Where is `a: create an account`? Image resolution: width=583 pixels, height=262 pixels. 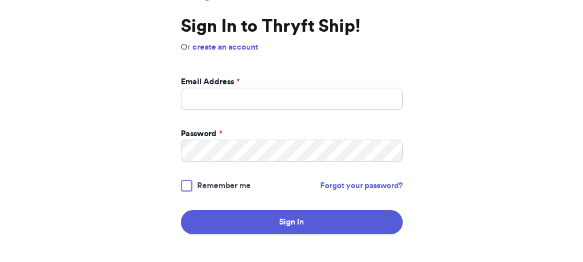 a: create an account is located at coordinates (225, 47).